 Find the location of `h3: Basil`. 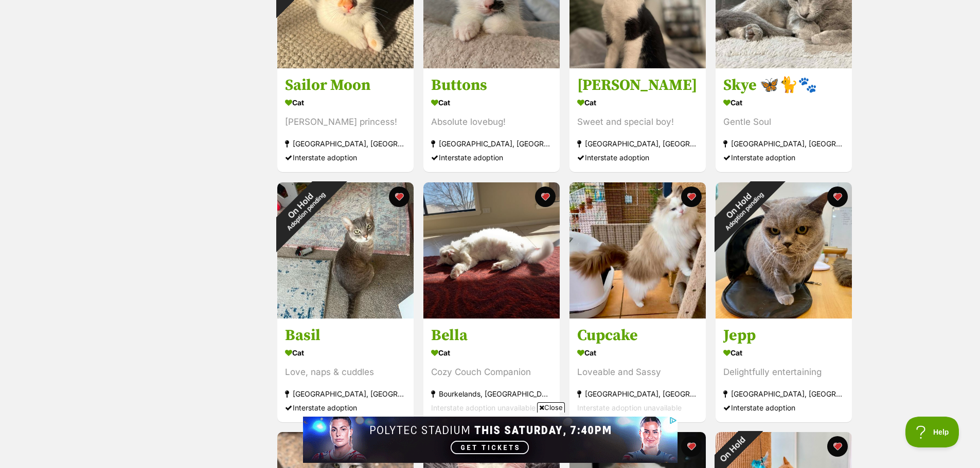

h3: Basil is located at coordinates (345, 335).